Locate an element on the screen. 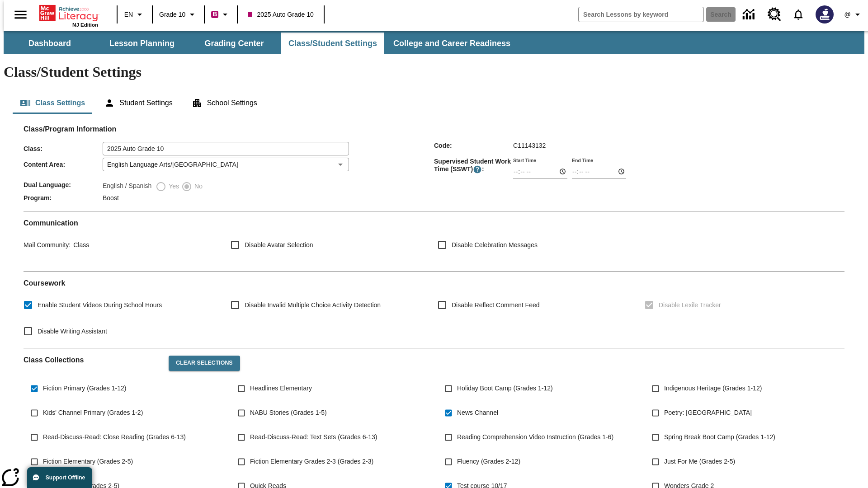  span: Read-Discuss-Read: Close Reading (Grades 6-13) is located at coordinates (115, 437).